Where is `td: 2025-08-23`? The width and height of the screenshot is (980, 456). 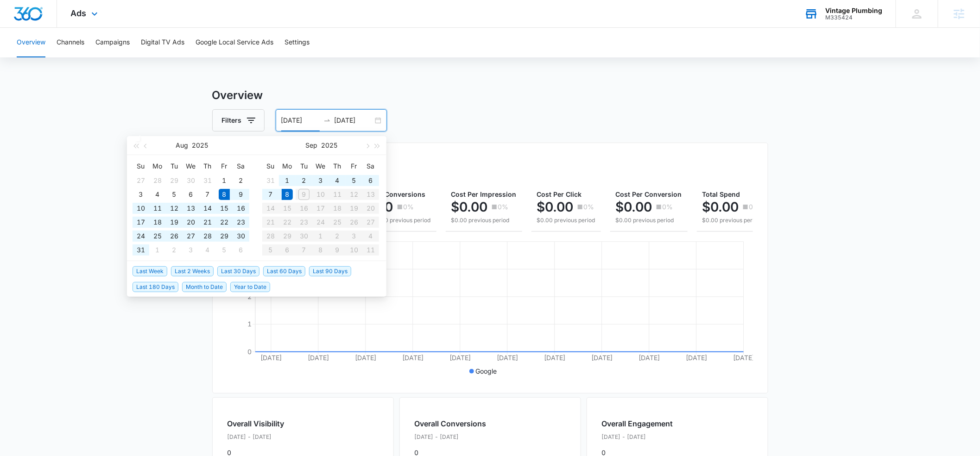 td: 2025-08-23 is located at coordinates (241, 222).